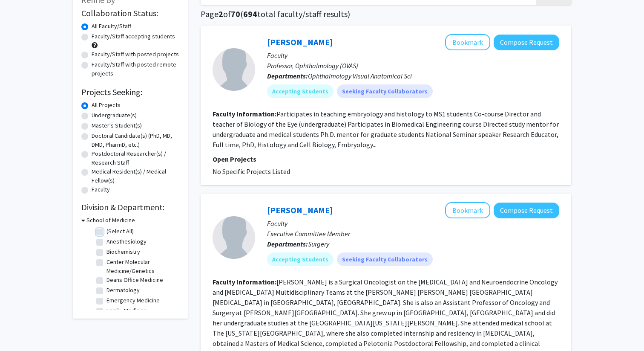  Describe the element at coordinates (360, 76) in the screenshot. I see `span: Ophthalmology Visual Anatomical Sci` at that location.